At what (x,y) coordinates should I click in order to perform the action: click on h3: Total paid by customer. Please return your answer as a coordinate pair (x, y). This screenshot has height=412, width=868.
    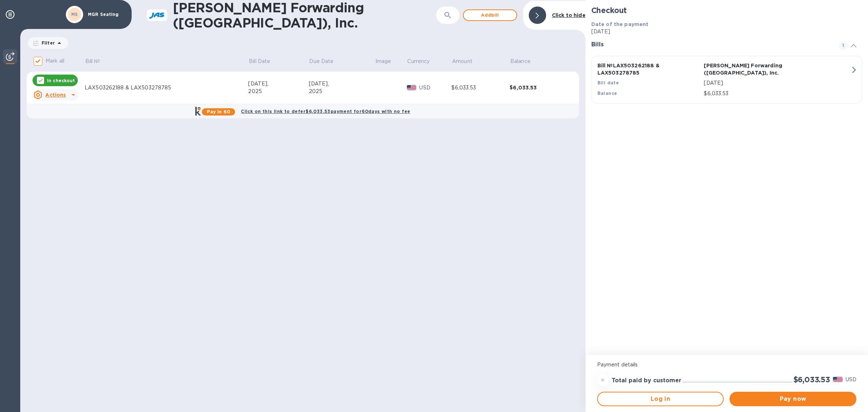
    Looking at the image, I should click on (646, 380).